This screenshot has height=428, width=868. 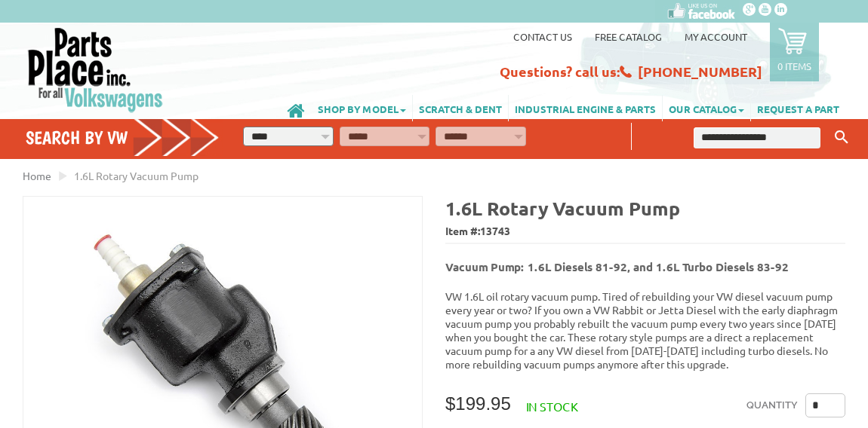 I want to click on a: Free Catalog, so click(x=628, y=36).